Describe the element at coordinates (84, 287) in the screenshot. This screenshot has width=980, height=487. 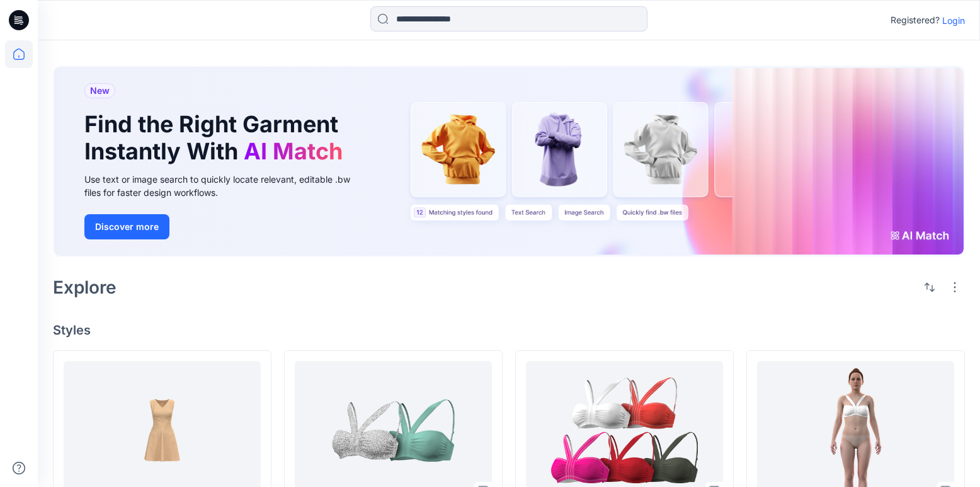
I see `h2: Explore` at that location.